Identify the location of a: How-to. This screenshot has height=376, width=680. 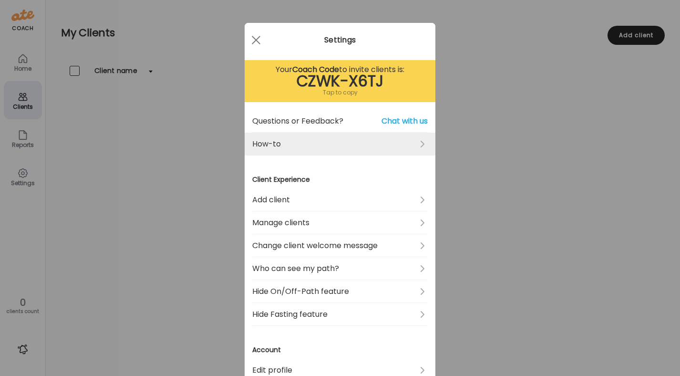
(340, 144).